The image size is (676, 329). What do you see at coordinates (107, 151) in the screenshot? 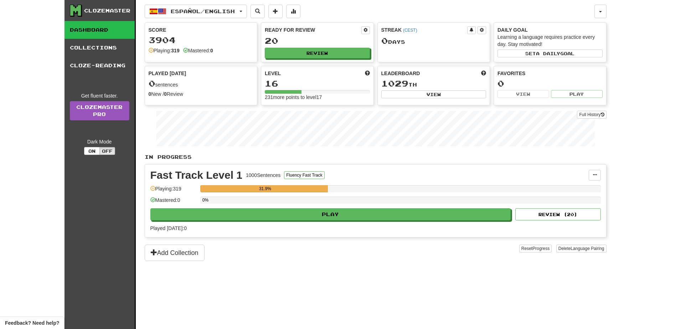
I see `button: Off` at bounding box center [107, 151].